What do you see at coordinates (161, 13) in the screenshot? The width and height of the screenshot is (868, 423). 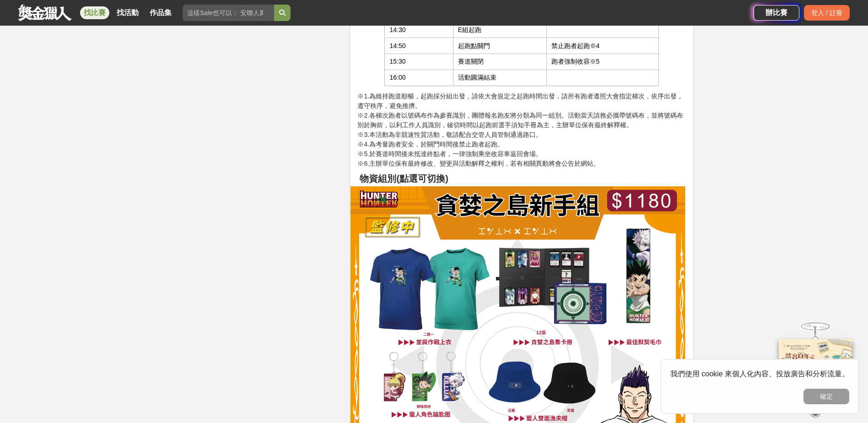 I see `a: 作品集` at bounding box center [161, 13].